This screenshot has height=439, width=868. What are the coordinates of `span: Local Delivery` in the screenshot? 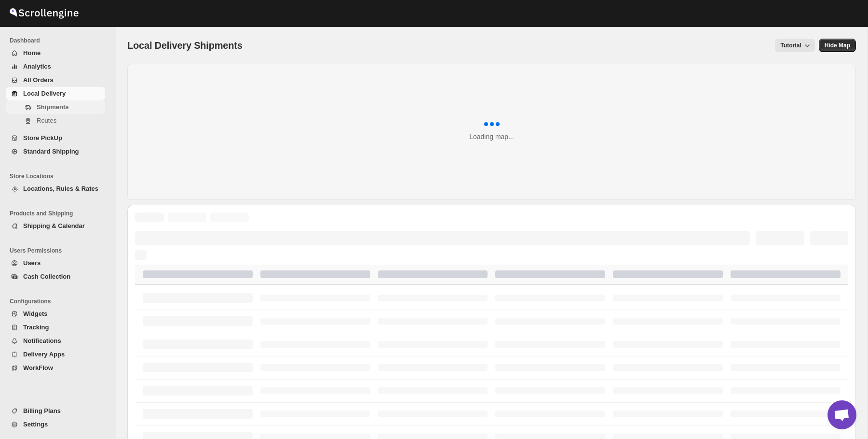 It's located at (45, 93).